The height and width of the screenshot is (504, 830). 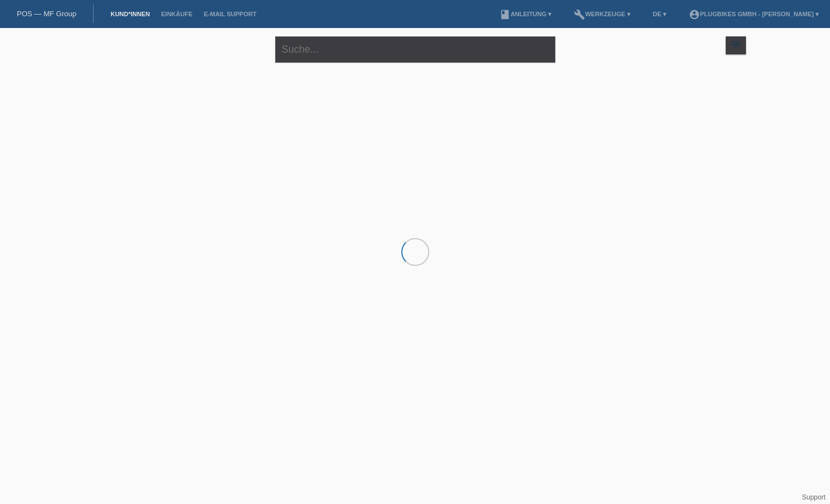 What do you see at coordinates (525, 14) in the screenshot?
I see `a: bookAnleitung ▾` at bounding box center [525, 14].